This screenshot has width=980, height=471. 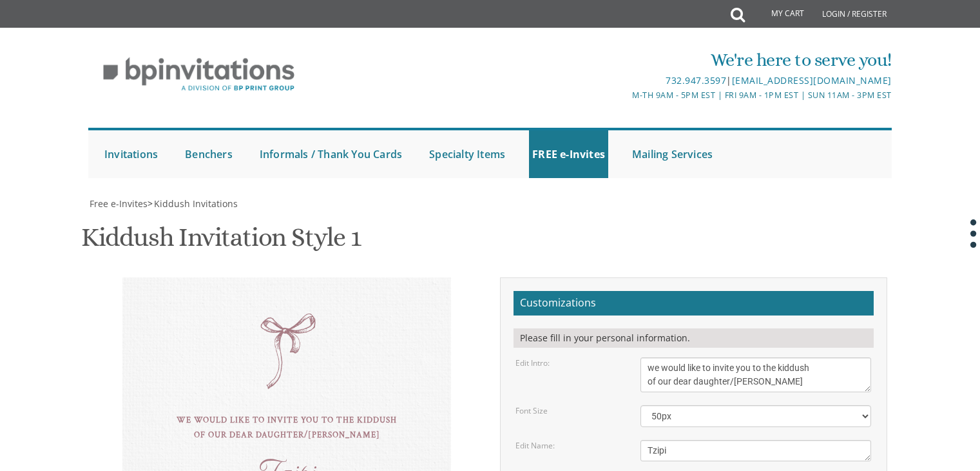 I want to click on a: FREE e-Invites, so click(x=568, y=154).